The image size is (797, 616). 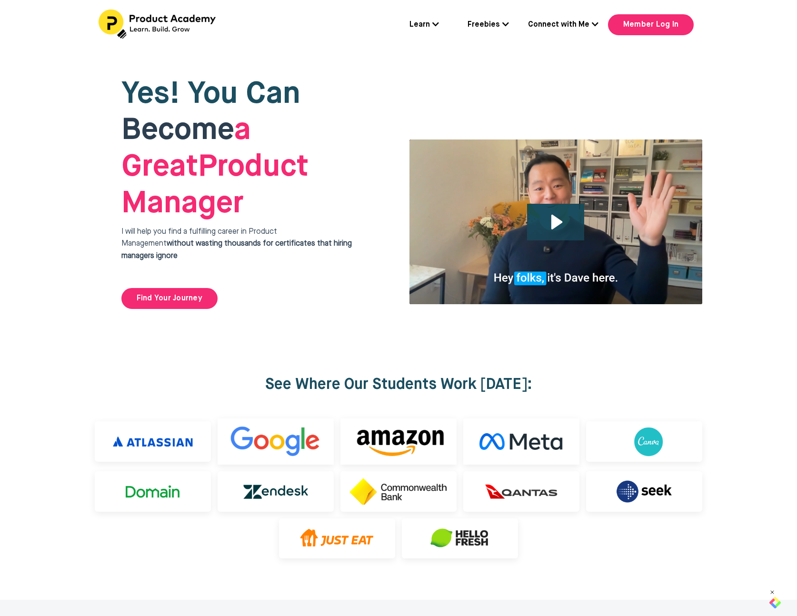 I want to click on span: Product Manager, so click(x=215, y=167).